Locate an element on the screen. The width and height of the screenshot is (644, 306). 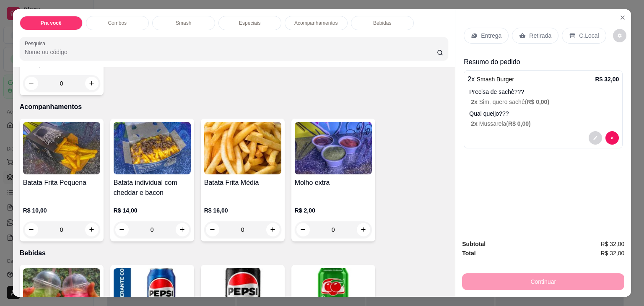
h4: Batata Frita Média is located at coordinates (242, 182).